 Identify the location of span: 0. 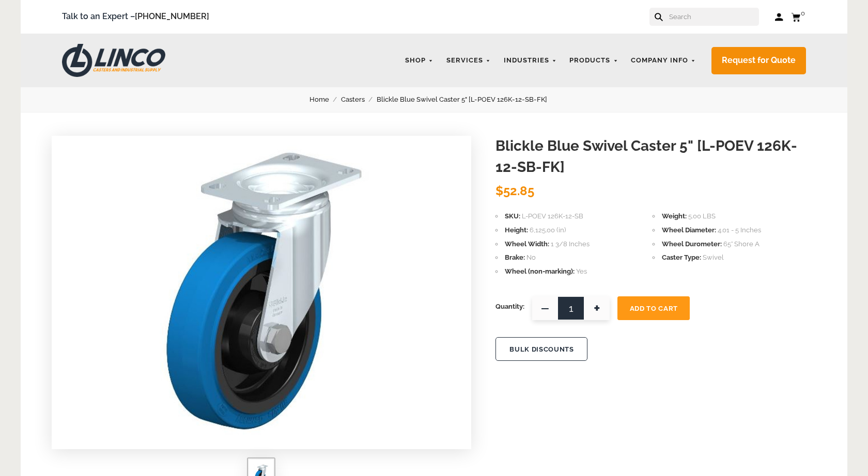
(803, 13).